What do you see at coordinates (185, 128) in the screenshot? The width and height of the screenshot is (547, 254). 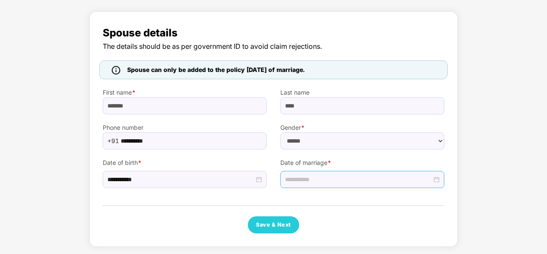 I see `label: Phone number` at bounding box center [185, 128].